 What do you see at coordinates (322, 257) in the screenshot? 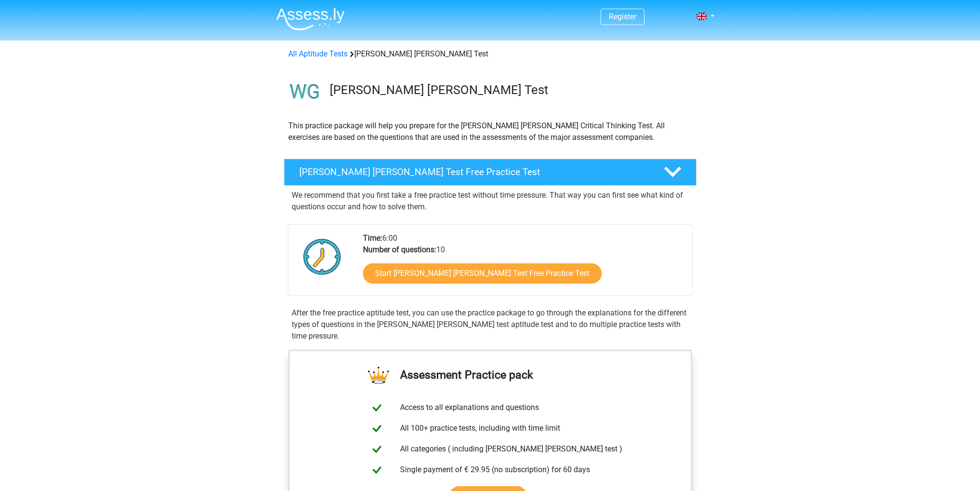
I see `img: Clock` at bounding box center [322, 257].